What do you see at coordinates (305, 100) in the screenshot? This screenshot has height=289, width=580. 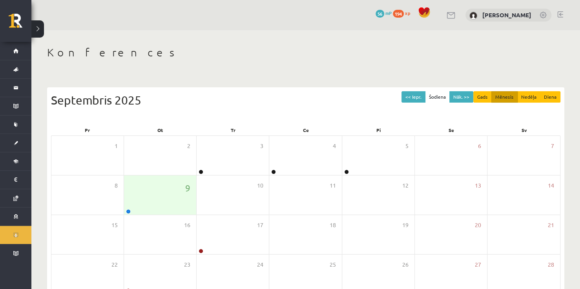 I see `div: Septembris 2025` at bounding box center [305, 100].